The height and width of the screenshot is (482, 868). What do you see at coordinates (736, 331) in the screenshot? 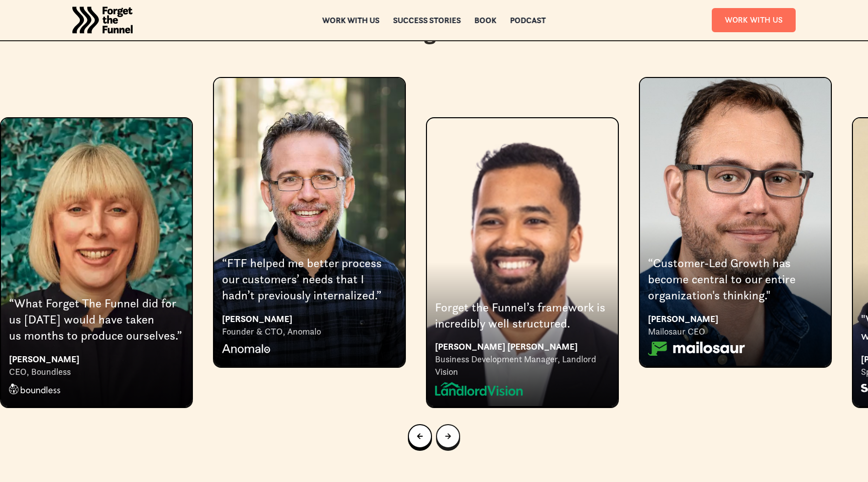
I see `div: Mailosaur CEO` at bounding box center [736, 331].